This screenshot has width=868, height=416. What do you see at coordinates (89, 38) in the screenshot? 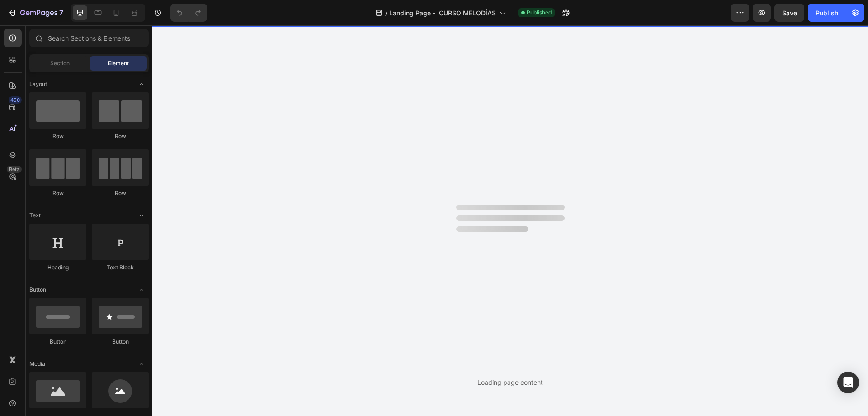
I see `input: Search Sections & Elements` at bounding box center [89, 38].